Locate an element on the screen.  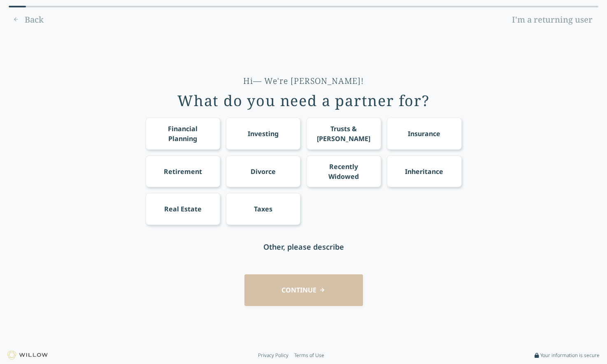
div: Recently Widowed is located at coordinates (344, 171).